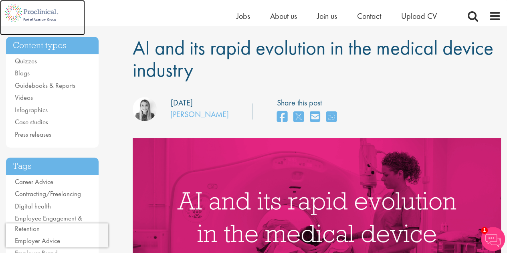 Image resolution: width=507 pixels, height=253 pixels. I want to click on a: Guidebooks & Reports, so click(45, 85).